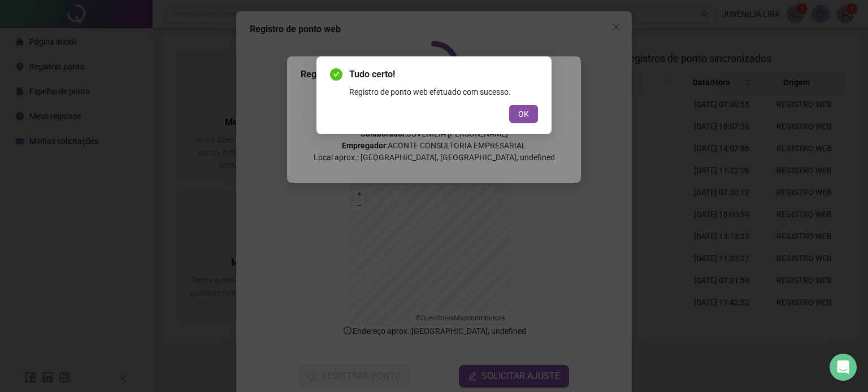  I want to click on span: Tudo certo!, so click(443, 74).